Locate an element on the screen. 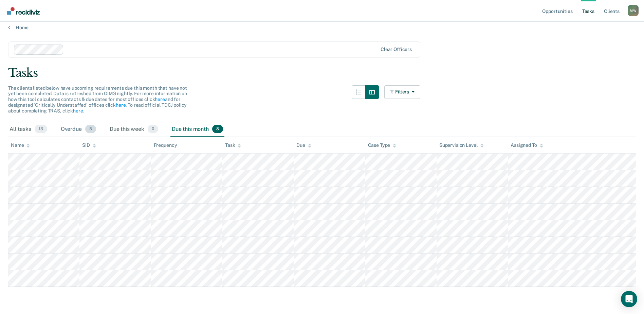  div: Frequency is located at coordinates (165, 145).